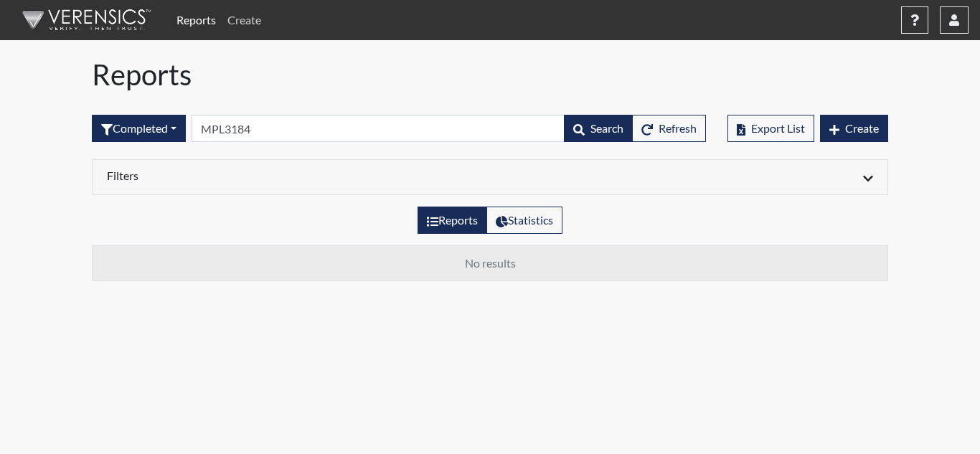 The width and height of the screenshot is (980, 454). Describe the element at coordinates (607, 127) in the screenshot. I see `span: Search` at that location.